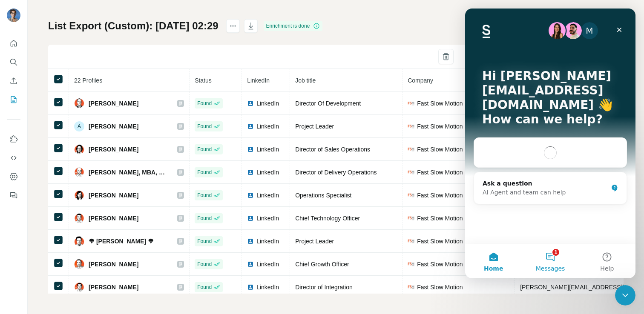 The image size is (644, 314). Describe the element at coordinates (203, 80) in the screenshot. I see `span: Status` at that location.